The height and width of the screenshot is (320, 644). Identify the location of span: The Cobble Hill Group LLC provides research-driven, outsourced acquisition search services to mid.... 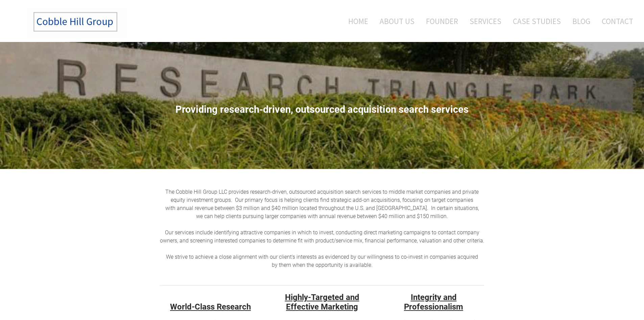
(322, 204).